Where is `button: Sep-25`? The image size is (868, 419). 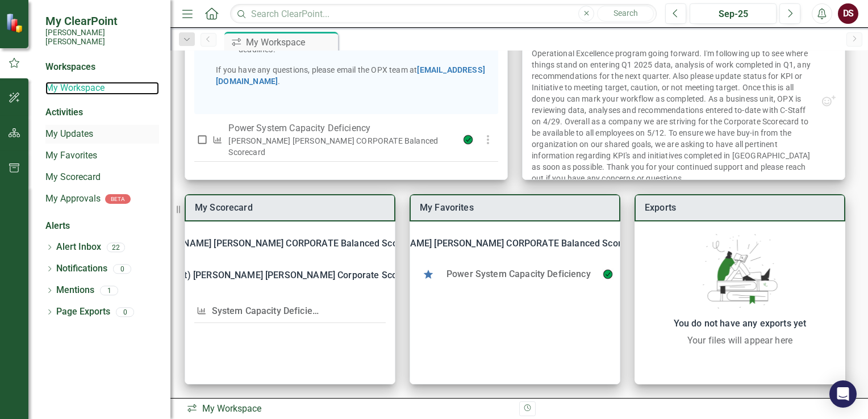 button: Sep-25 is located at coordinates (733, 14).